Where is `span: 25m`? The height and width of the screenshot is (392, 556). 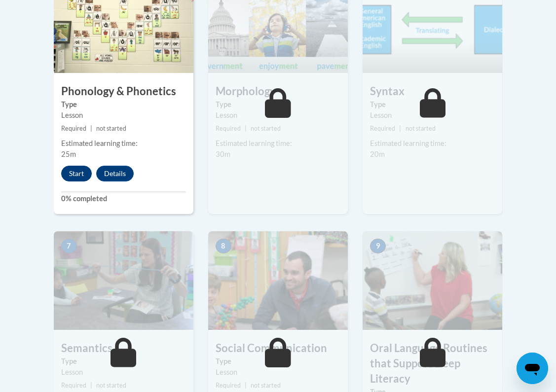
span: 25m is located at coordinates (68, 154).